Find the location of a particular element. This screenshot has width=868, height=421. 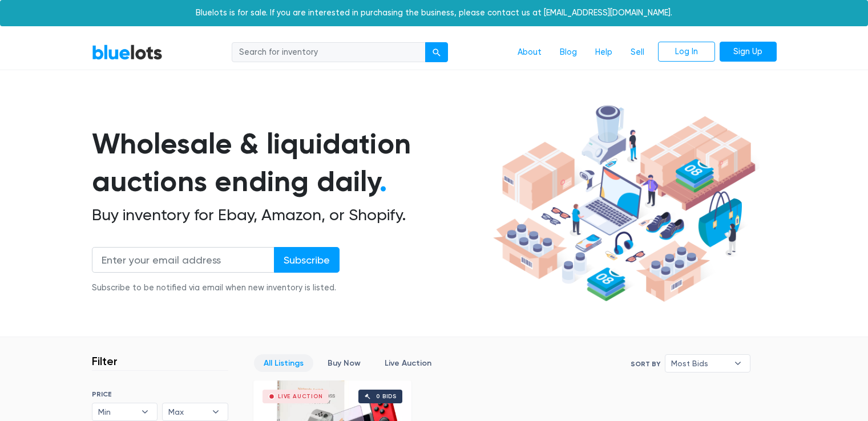

a: All Listings is located at coordinates (283, 363).